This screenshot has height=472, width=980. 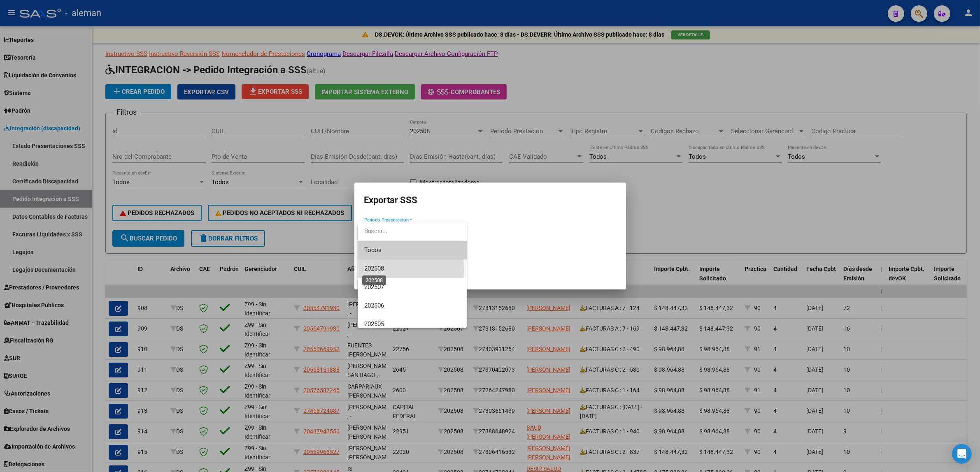 What do you see at coordinates (374, 324) in the screenshot?
I see `span: 202505` at bounding box center [374, 324].